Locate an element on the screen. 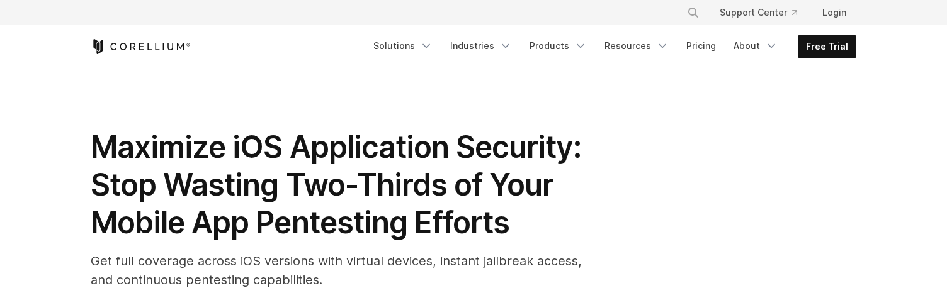 Image resolution: width=947 pixels, height=288 pixels. a: Free Trial is located at coordinates (826, 47).